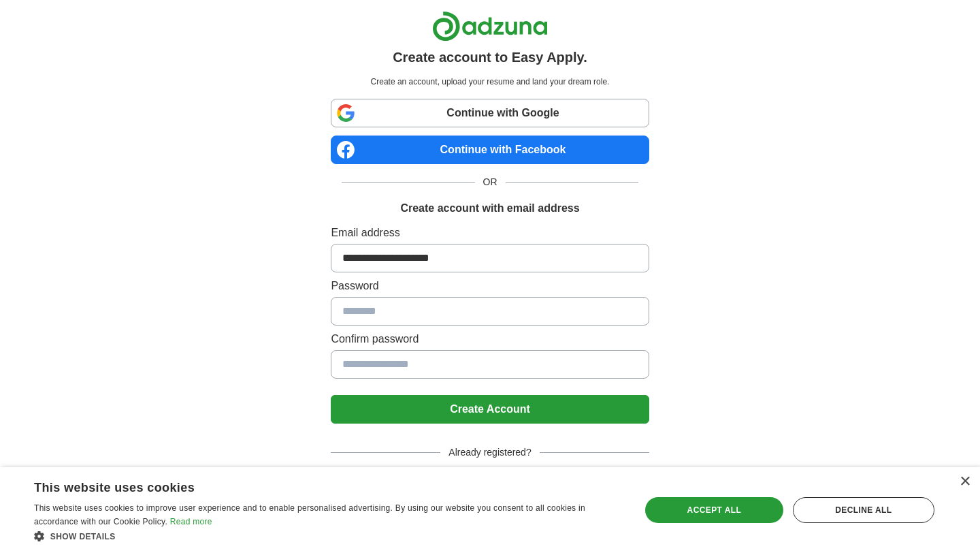 Image resolution: width=980 pixels, height=553 pixels. What do you see at coordinates (489, 150) in the screenshot?
I see `a: Continue with Facebook` at bounding box center [489, 150].